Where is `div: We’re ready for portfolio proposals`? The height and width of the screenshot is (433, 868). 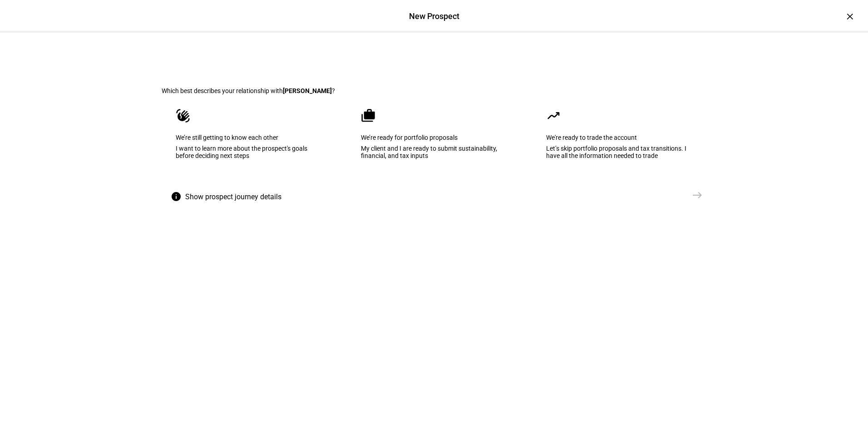 div: We’re ready for portfolio proposals is located at coordinates (434, 138).